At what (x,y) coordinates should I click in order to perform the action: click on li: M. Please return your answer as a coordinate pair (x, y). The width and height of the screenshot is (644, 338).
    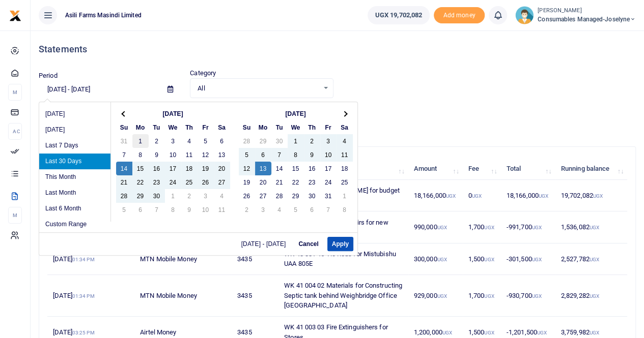
    Looking at the image, I should click on (15, 215).